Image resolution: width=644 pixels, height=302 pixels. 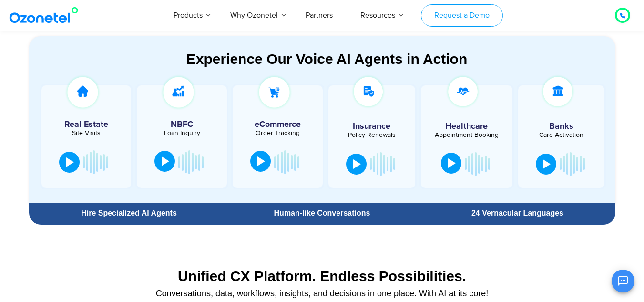 I want to click on button: Open chat, so click(x=623, y=281).